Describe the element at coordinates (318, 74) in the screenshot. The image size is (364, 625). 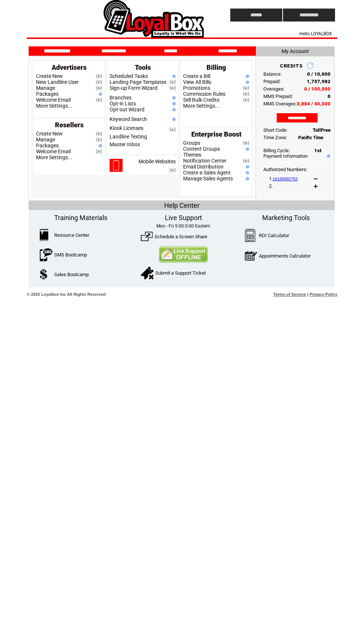
I see `span: 0 / 10,000` at that location.